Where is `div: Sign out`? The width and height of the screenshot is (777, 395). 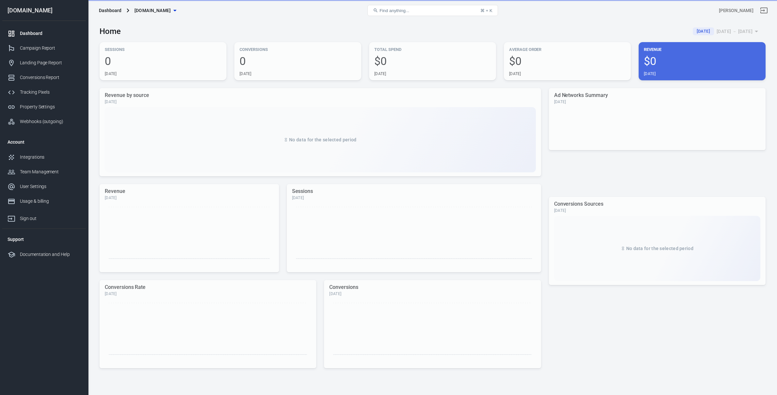 div: Sign out is located at coordinates (50, 218).